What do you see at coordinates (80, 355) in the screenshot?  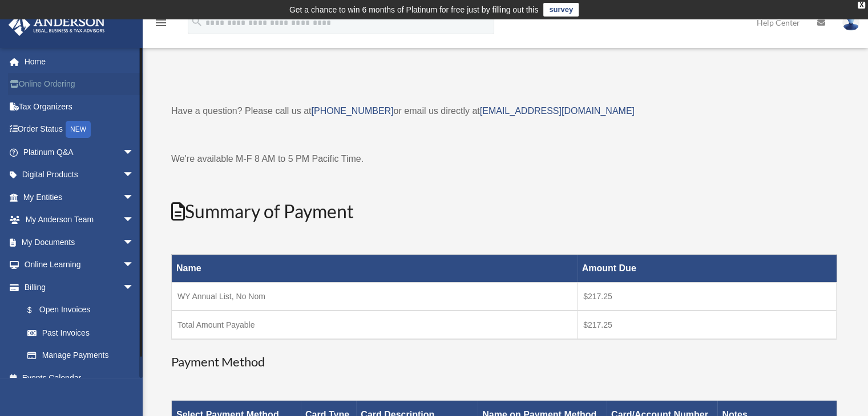 I see `a: Manage Payments` at bounding box center [80, 355].